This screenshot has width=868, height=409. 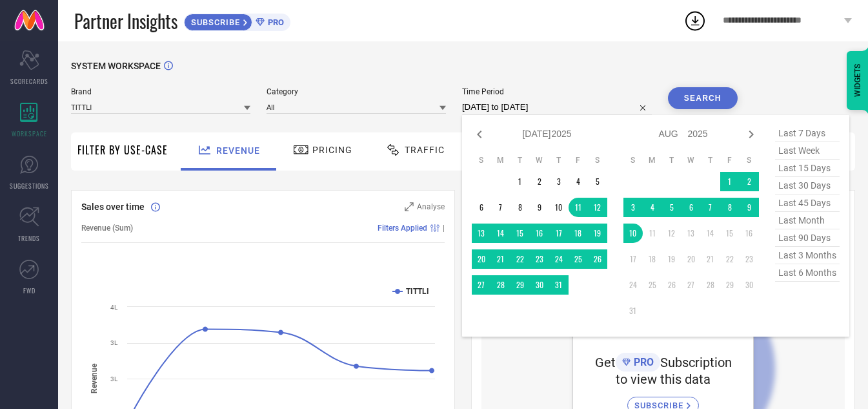 I want to click on td: Thu Aug 14 2025, so click(x=711, y=233).